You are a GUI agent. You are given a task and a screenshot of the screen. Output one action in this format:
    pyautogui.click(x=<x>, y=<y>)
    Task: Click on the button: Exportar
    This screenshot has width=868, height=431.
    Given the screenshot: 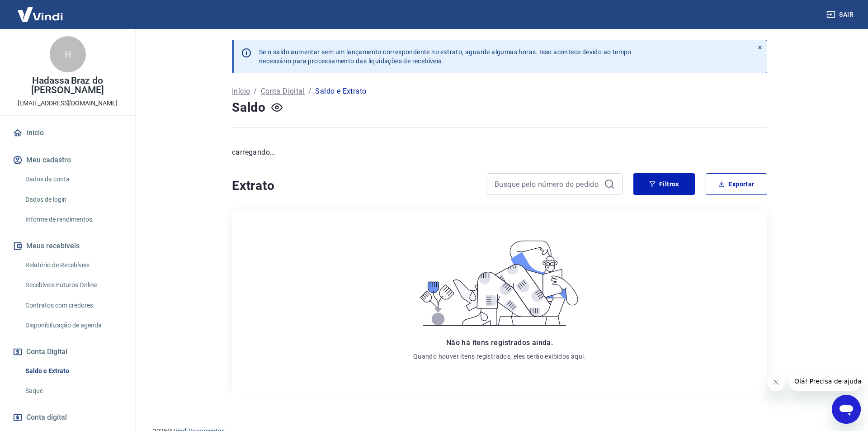 What is the action you would take?
    pyautogui.click(x=736, y=184)
    